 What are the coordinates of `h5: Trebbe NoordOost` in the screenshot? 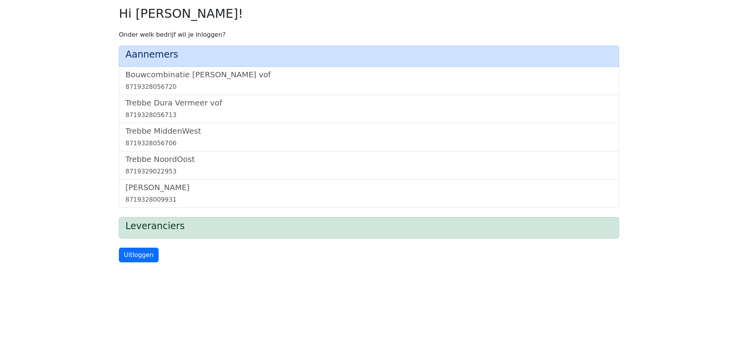 It's located at (369, 159).